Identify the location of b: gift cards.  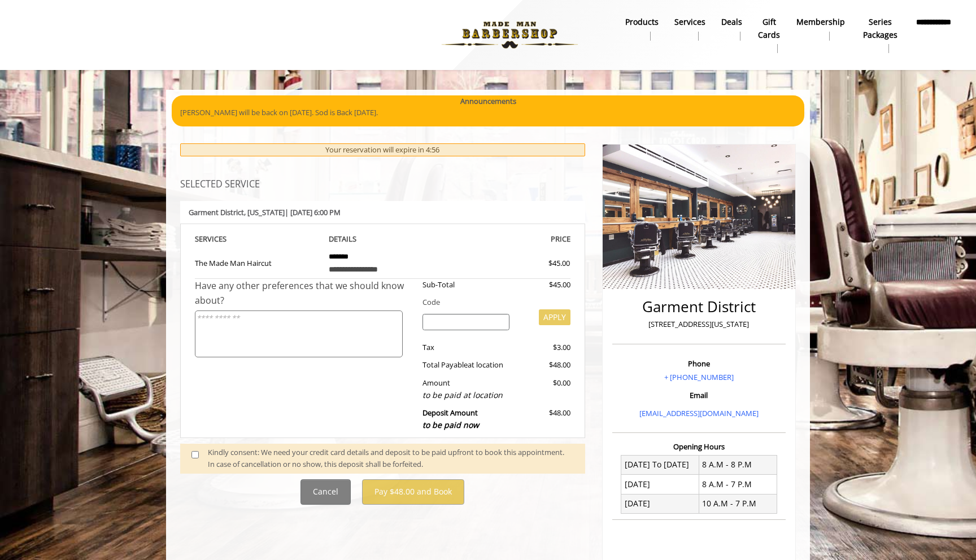
(769, 28).